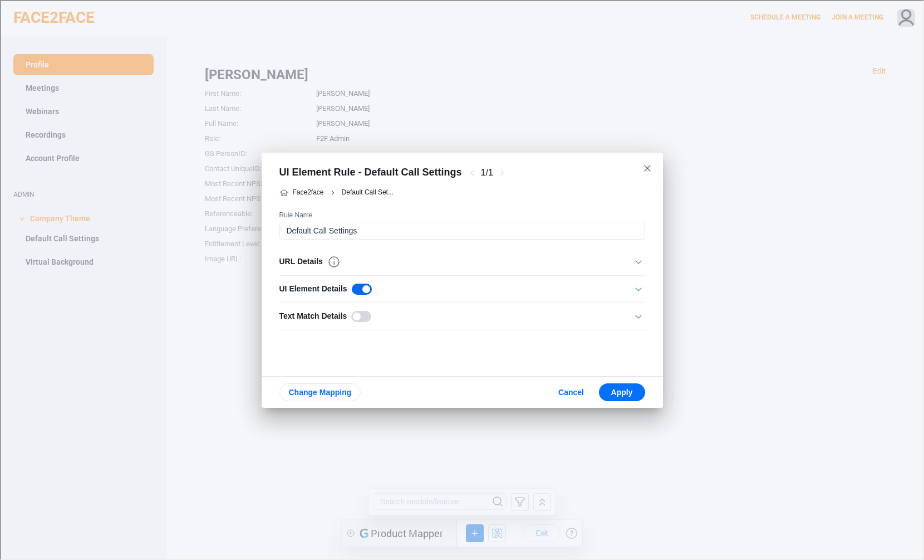 This screenshot has height=560, width=924. I want to click on div: Face2face, so click(307, 191).